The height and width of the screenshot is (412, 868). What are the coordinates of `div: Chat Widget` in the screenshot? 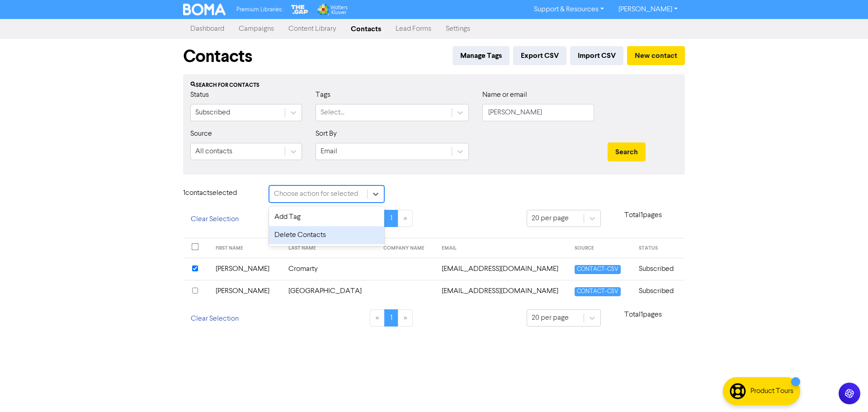 It's located at (845, 390).